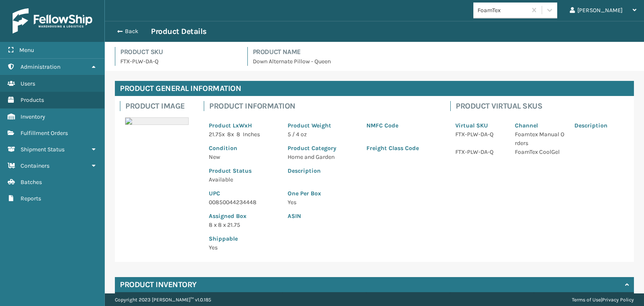  I want to click on p: Condition, so click(243, 148).